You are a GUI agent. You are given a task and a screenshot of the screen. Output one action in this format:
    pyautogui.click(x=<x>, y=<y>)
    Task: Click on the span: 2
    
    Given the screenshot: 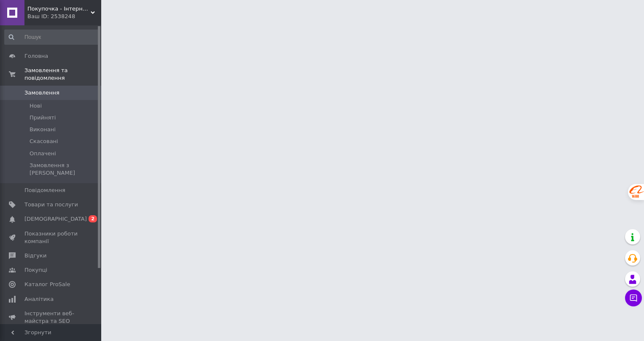 What is the action you would take?
    pyautogui.click(x=93, y=219)
    